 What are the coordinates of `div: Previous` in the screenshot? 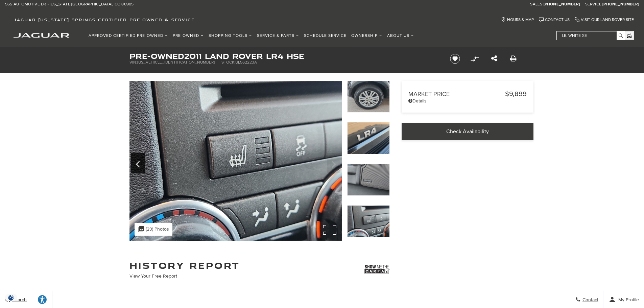 It's located at (138, 163).